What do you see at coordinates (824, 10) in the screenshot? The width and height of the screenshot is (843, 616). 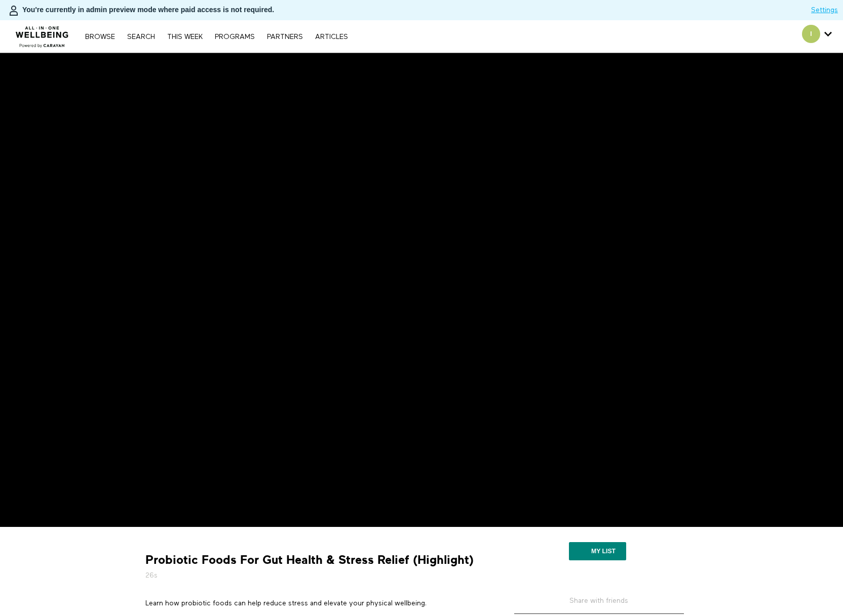 I see `a: Settings` at bounding box center [824, 10].